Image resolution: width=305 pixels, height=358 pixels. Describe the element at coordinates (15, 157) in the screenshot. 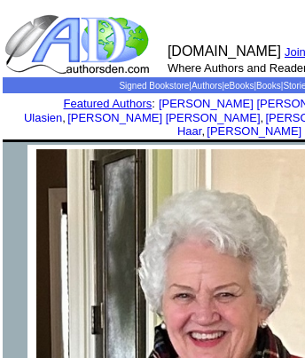

I see `img: shim.gif` at that location.